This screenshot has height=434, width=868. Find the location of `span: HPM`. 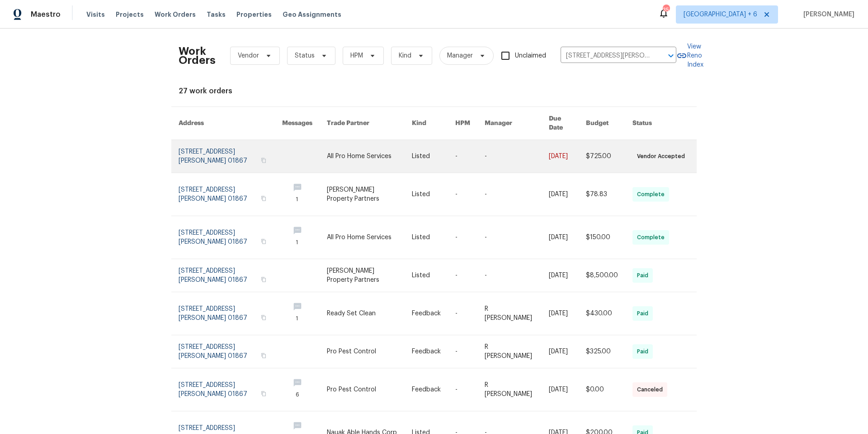

span: HPM is located at coordinates (357, 56).